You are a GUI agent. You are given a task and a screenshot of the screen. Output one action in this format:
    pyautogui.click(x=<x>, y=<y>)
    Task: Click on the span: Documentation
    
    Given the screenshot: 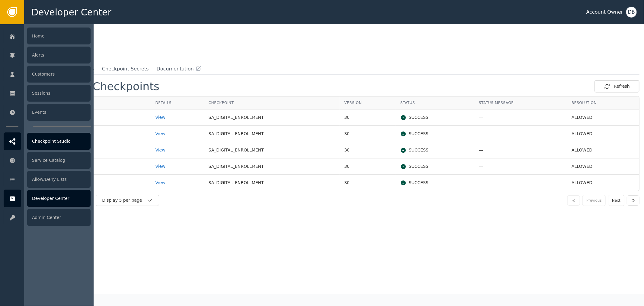 What is the action you would take?
    pyautogui.click(x=175, y=69)
    